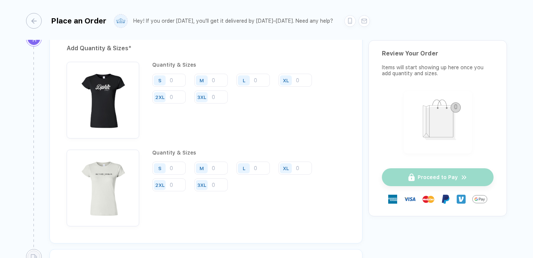  Describe the element at coordinates (480, 199) in the screenshot. I see `img: GPay` at that location.